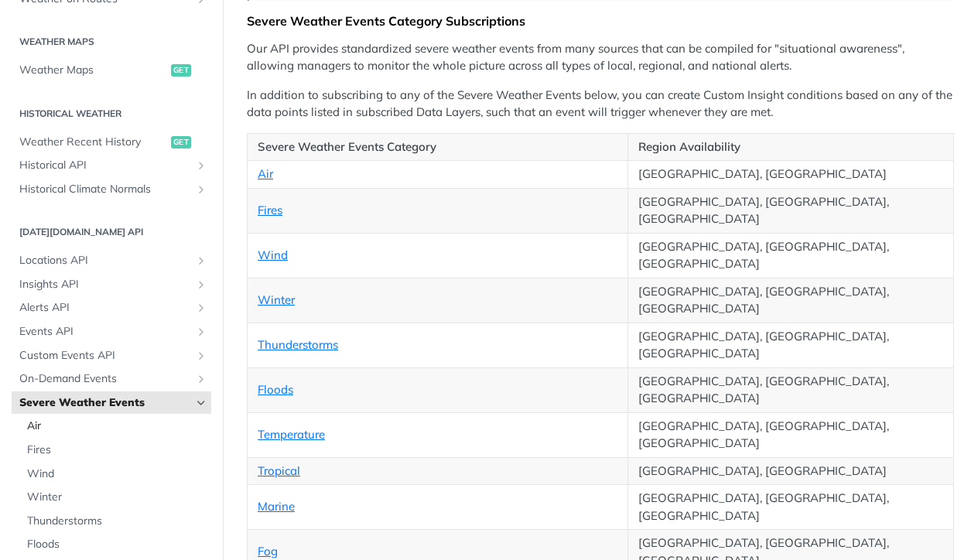 This screenshot has width=978, height=560. Describe the element at coordinates (105, 379) in the screenshot. I see `span: On-Demand Events` at that location.